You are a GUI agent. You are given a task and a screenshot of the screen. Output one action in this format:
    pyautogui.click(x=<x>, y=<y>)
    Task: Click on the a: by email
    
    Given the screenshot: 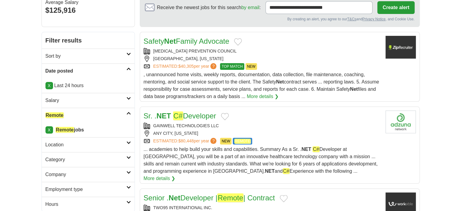 What is the action you would take?
    pyautogui.click(x=250, y=7)
    